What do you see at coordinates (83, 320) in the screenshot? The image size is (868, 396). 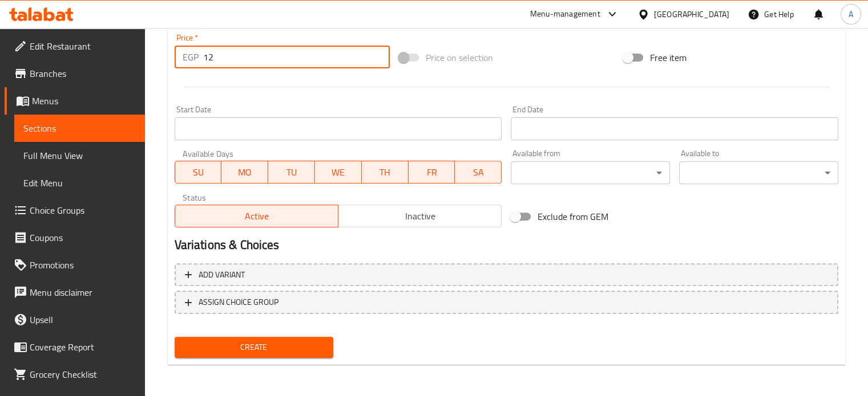 I see `span: Upsell` at bounding box center [83, 320].